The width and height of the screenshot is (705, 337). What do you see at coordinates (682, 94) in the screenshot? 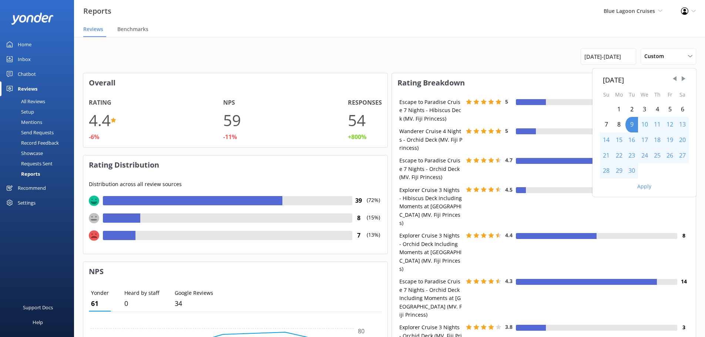
I see `abbr: Saturday` at bounding box center [682, 94].